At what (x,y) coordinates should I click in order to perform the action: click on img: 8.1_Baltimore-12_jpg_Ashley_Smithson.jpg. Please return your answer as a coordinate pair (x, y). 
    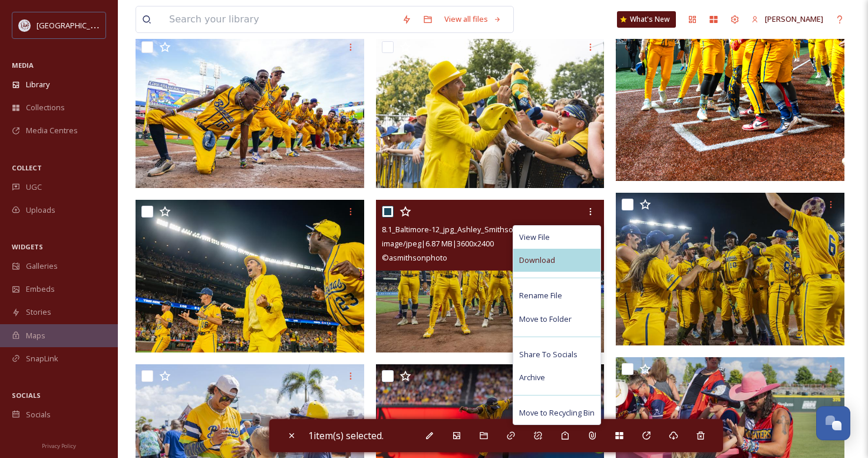
    Looking at the image, I should click on (490, 276).